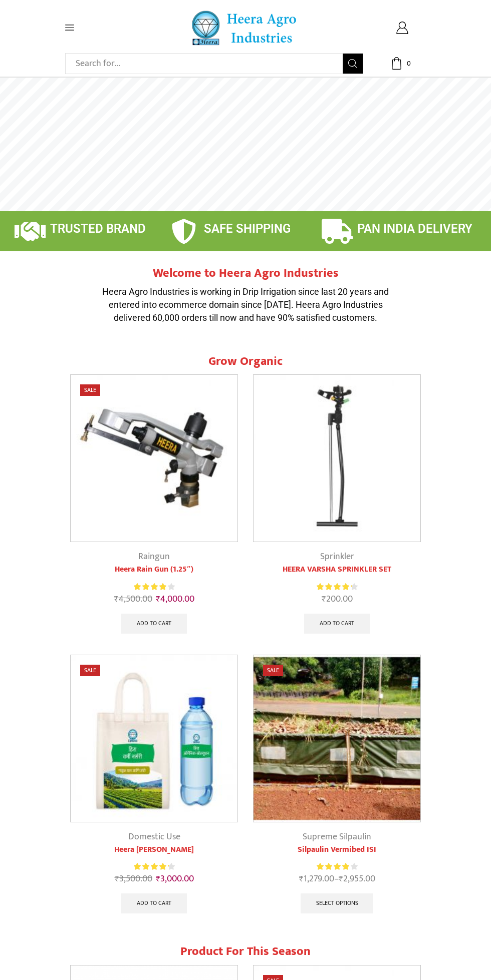 The width and height of the screenshot is (491, 980). I want to click on a: Heera Rain Gun (1.25″), so click(154, 569).